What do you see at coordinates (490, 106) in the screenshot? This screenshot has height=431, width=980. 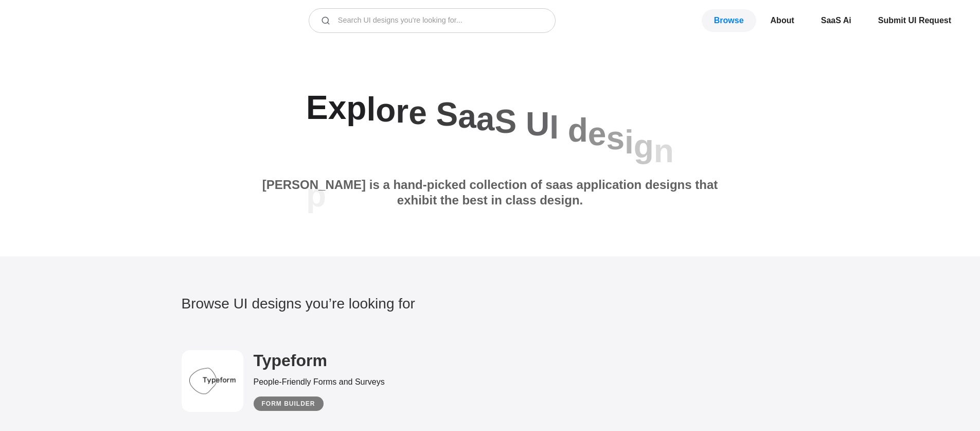 I see `h1: Explore SaaS UI design patterns & interactions.` at bounding box center [490, 106].